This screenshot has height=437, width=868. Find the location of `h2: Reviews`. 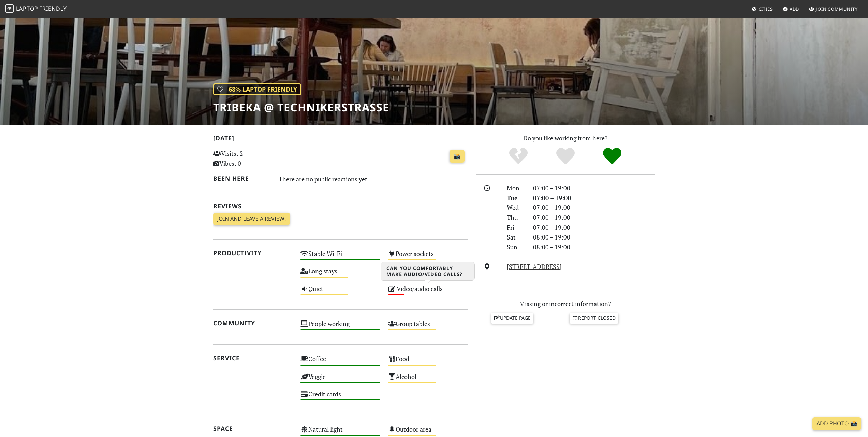

h2: Reviews is located at coordinates (340, 206).